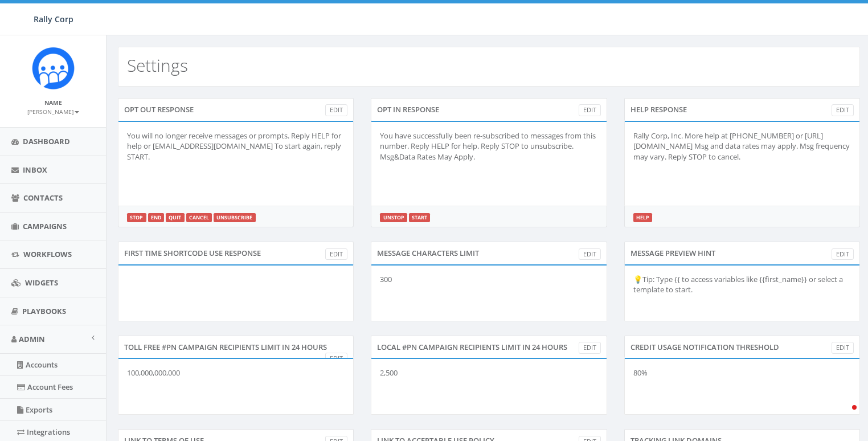 The image size is (868, 441). I want to click on label: CANCEL, so click(199, 218).